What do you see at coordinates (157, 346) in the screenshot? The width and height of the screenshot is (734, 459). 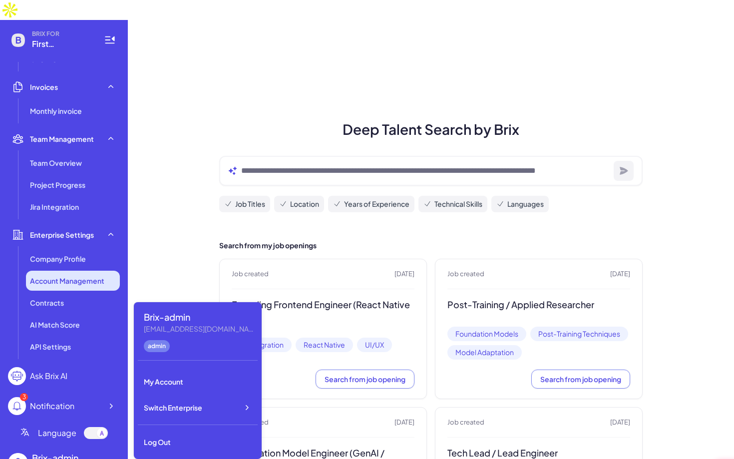 I see `div: admin` at bounding box center [157, 346].